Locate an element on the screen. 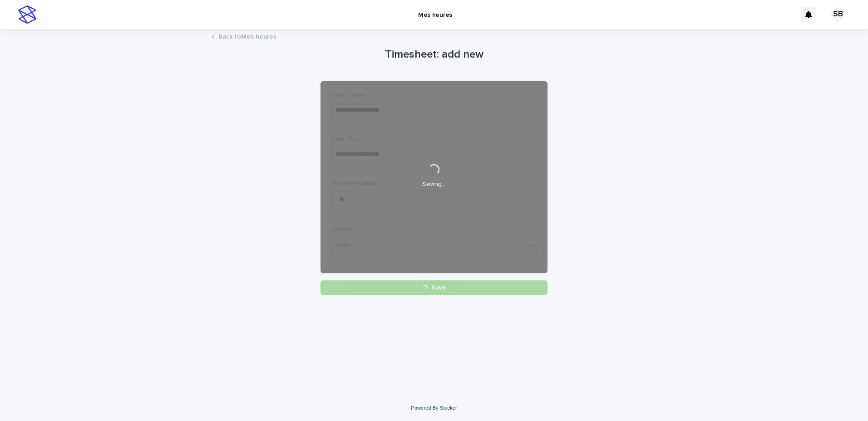  div: SB is located at coordinates (838, 15).